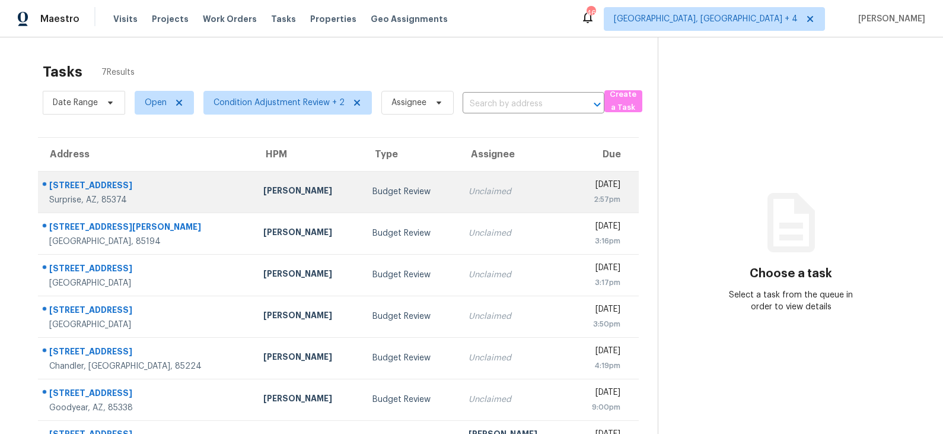 Image resolution: width=943 pixels, height=434 pixels. Describe the element at coordinates (409, 103) in the screenshot. I see `span: Assignee` at that location.